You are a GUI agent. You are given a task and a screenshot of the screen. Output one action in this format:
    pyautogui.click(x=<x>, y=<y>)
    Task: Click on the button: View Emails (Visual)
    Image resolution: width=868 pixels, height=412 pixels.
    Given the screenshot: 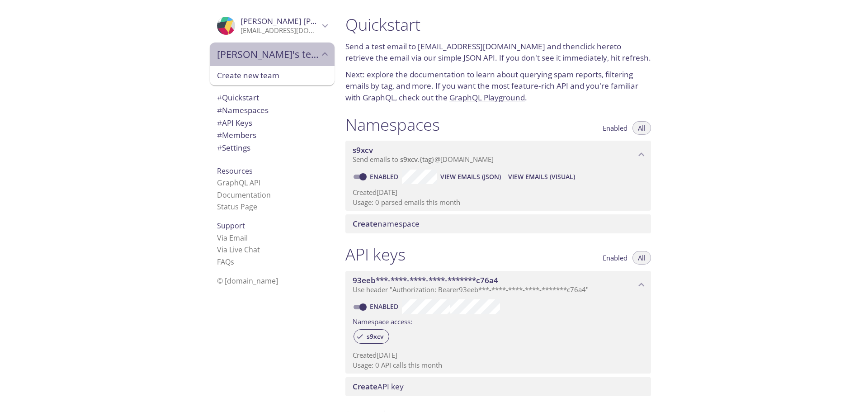 What is the action you would take?
    pyautogui.click(x=541, y=177)
    